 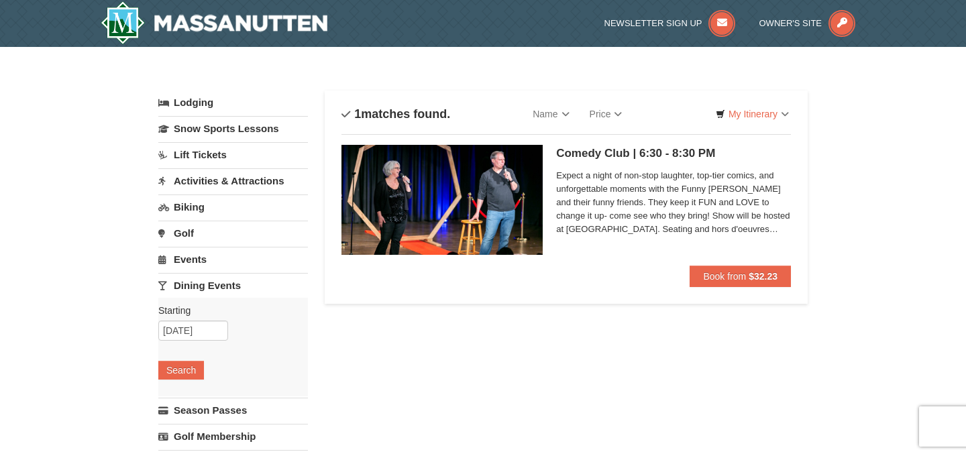 I want to click on img: Massanutten Resort Logo, so click(x=214, y=23).